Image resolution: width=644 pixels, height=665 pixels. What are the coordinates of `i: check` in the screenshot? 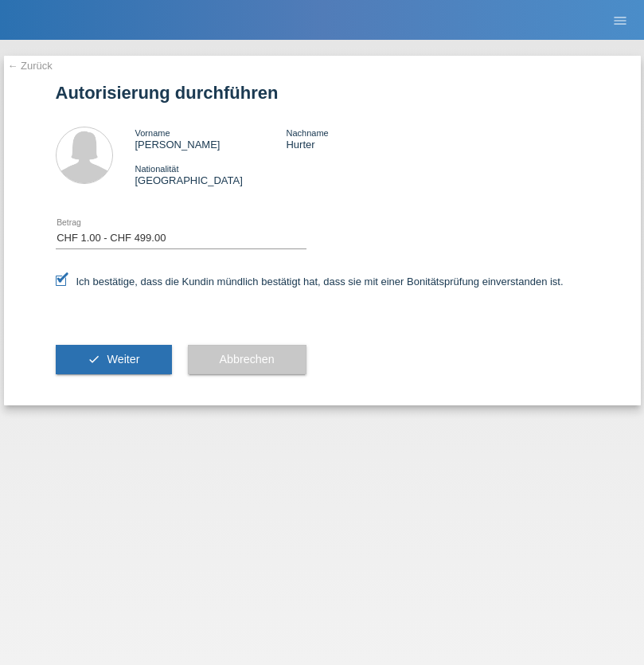 It's located at (94, 360).